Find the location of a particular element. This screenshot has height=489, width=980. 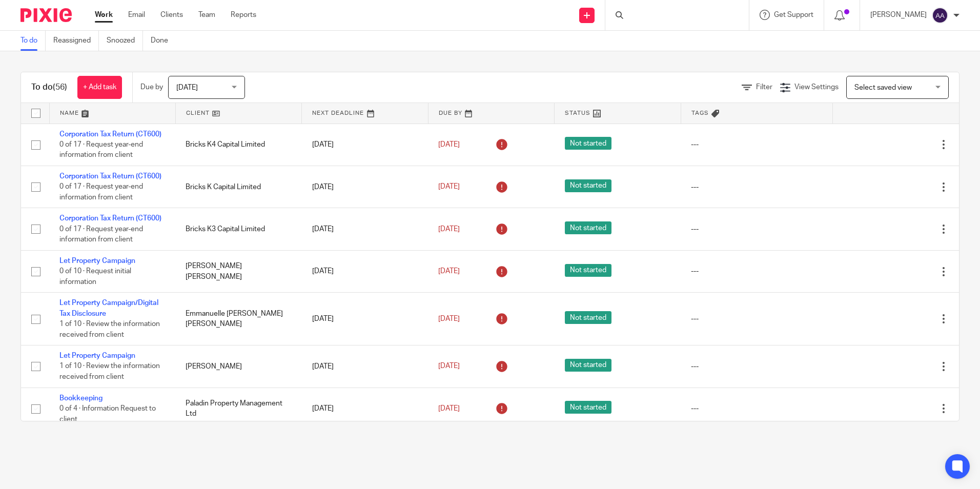

a: Reports is located at coordinates (244, 15).